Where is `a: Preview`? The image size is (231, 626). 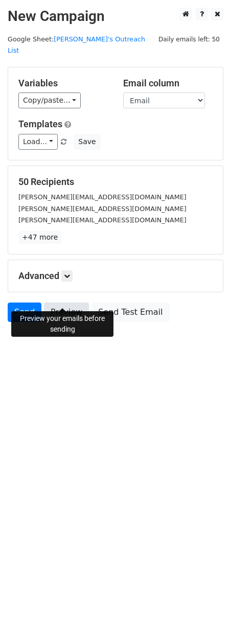
a: Preview is located at coordinates (66, 312).